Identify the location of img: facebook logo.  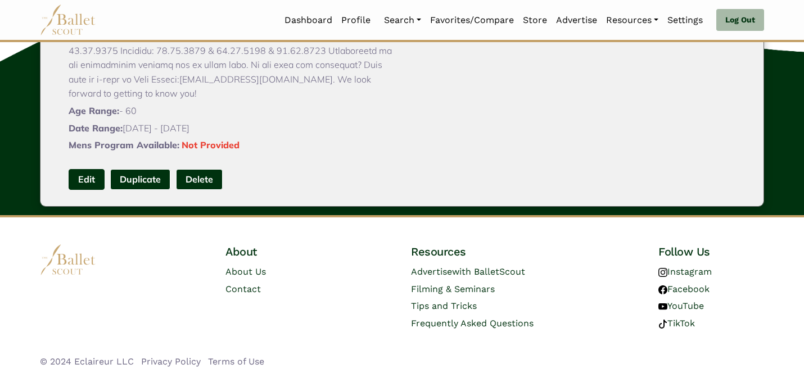
(663, 290).